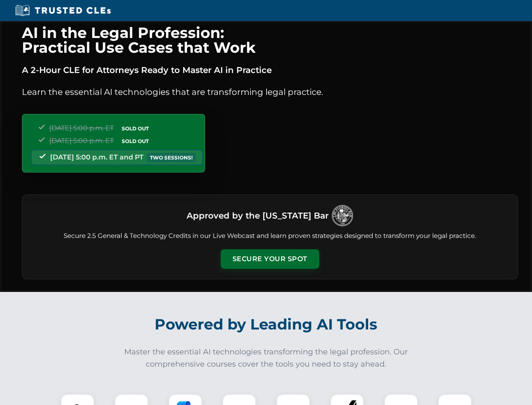 Image resolution: width=532 pixels, height=405 pixels. What do you see at coordinates (270, 70) in the screenshot?
I see `p: A 2-Hour CLE for Attorneys Ready to Master AI in Practice` at bounding box center [270, 70].